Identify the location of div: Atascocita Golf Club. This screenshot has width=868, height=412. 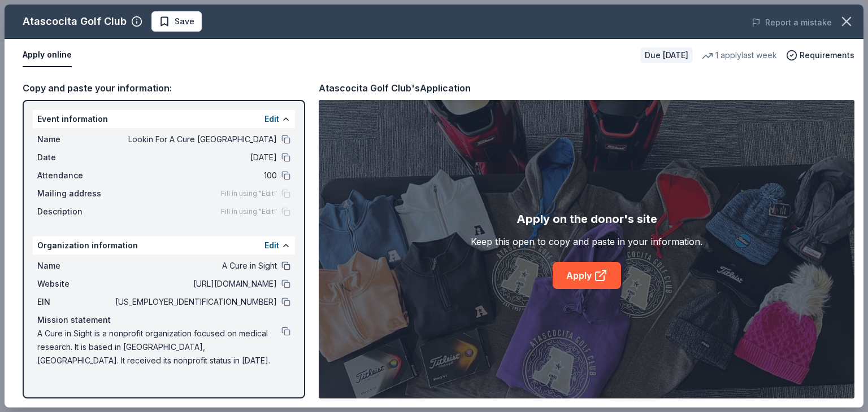
(74, 21).